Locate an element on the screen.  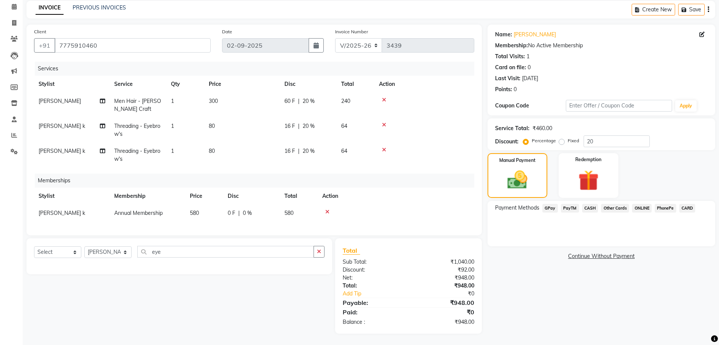
th: Total is located at coordinates (355, 84).